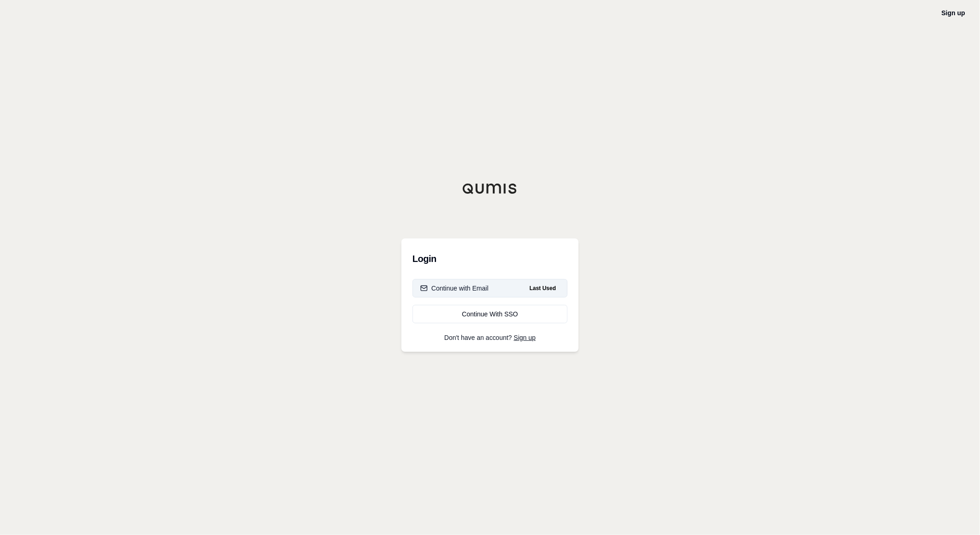 The height and width of the screenshot is (535, 980). I want to click on div: Continue With SSO, so click(490, 314).